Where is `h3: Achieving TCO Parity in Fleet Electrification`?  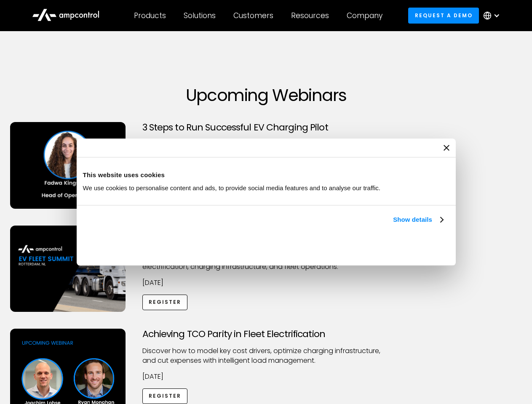
h3: Achieving TCO Parity in Fleet Electrification is located at coordinates (266, 335).